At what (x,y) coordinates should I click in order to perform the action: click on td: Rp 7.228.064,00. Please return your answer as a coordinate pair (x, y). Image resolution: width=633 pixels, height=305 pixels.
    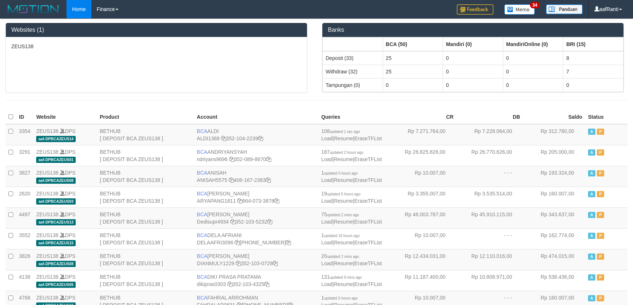
    Looking at the image, I should click on (490, 135).